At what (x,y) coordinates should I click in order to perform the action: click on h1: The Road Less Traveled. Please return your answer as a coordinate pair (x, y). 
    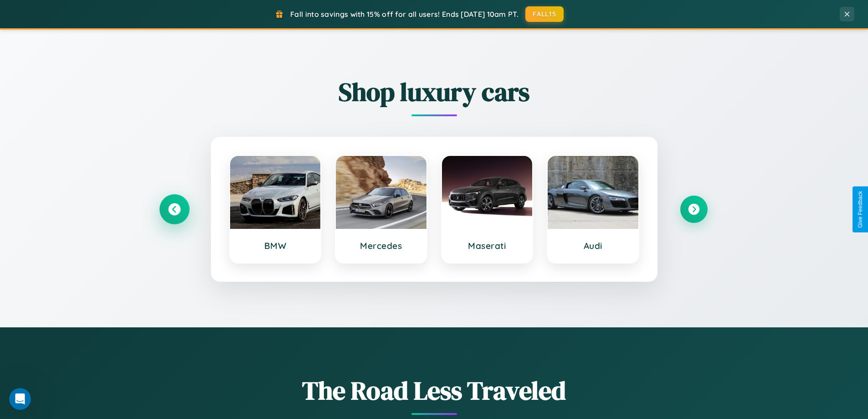
    Looking at the image, I should click on (434, 390).